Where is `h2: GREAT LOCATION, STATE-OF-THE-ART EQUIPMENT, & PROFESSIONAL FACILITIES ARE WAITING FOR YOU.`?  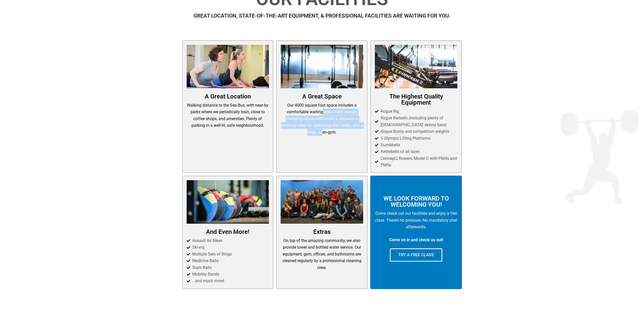 h2: GREAT LOCATION, STATE-OF-THE-ART EQUIPMENT, & PROFESSIONAL FACILITIES ARE WAITING FOR YOU. is located at coordinates (322, 16).